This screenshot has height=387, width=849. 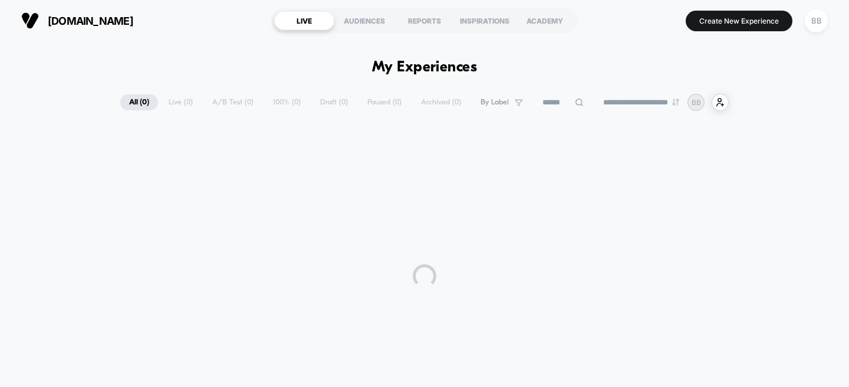 What do you see at coordinates (485, 21) in the screenshot?
I see `div: INSPIRATIONS` at bounding box center [485, 21].